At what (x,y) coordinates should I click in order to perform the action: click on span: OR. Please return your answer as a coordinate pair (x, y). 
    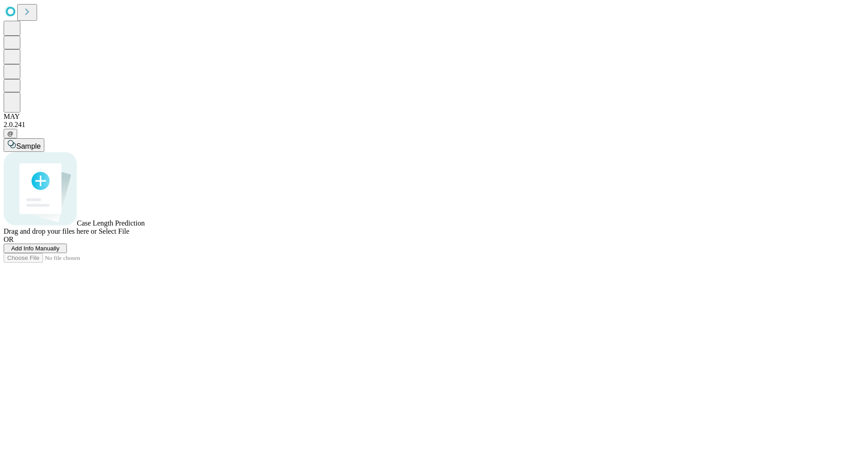
    Looking at the image, I should click on (9, 239).